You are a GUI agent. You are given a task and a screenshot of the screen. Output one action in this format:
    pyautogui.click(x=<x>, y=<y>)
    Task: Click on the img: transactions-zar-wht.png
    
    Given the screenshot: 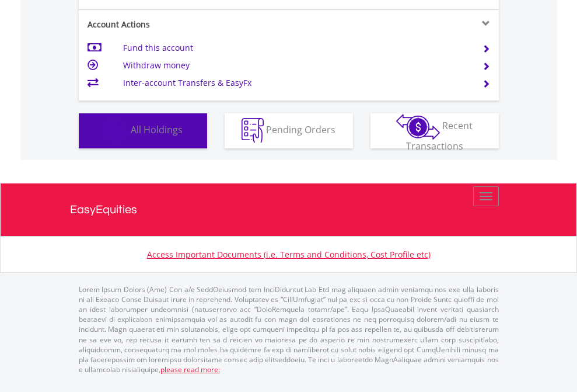 What is the action you would take?
    pyautogui.click(x=418, y=127)
    